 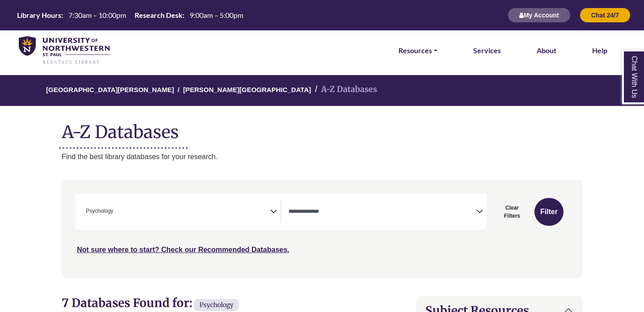 What do you see at coordinates (64, 50) in the screenshot?
I see `img: library_home` at bounding box center [64, 50].